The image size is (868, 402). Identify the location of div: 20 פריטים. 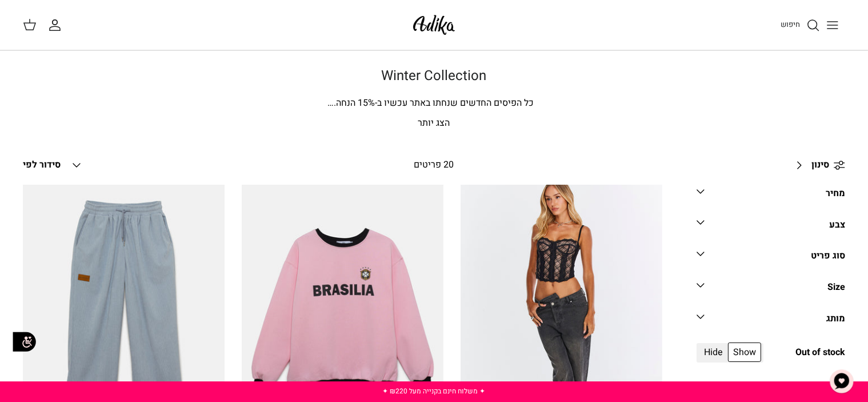
(434, 165).